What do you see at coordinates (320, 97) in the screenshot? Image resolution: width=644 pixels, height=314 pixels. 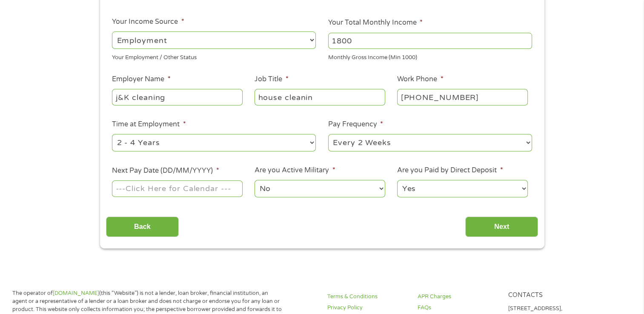 I see `input: Cashier` at bounding box center [320, 97].